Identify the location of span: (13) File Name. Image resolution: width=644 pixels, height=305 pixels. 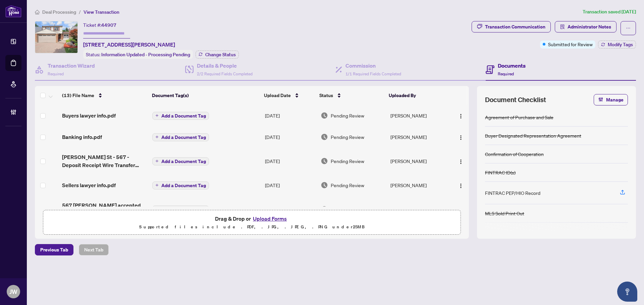
(78, 96).